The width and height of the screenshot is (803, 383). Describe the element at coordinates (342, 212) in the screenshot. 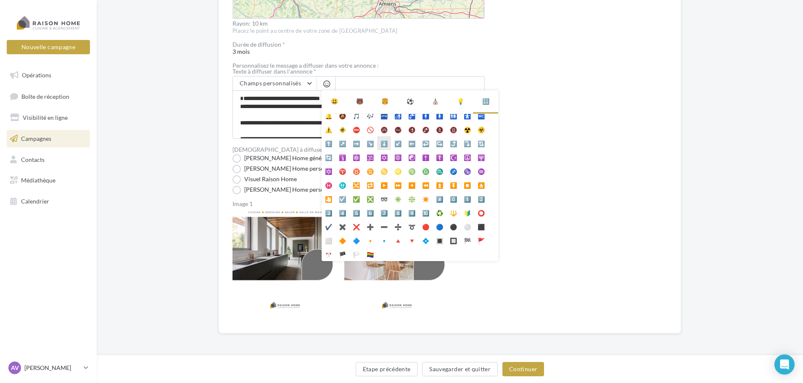

I see `li: 4️⃣` at that location.